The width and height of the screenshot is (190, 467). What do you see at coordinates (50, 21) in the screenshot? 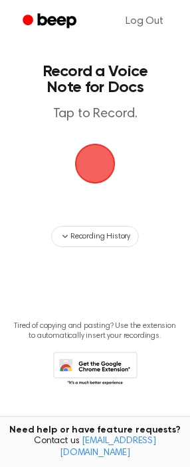
I see `a: Beep` at bounding box center [50, 21].